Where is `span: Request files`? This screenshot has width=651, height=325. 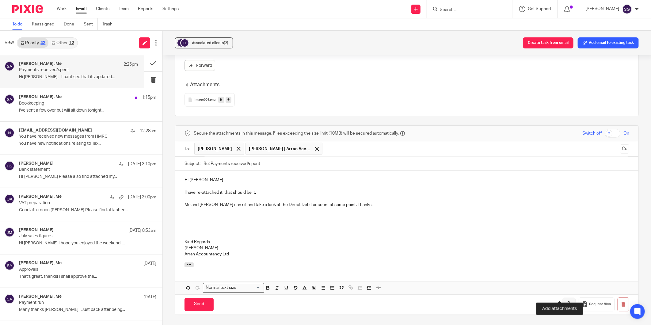 span: Request files is located at coordinates (600, 304).